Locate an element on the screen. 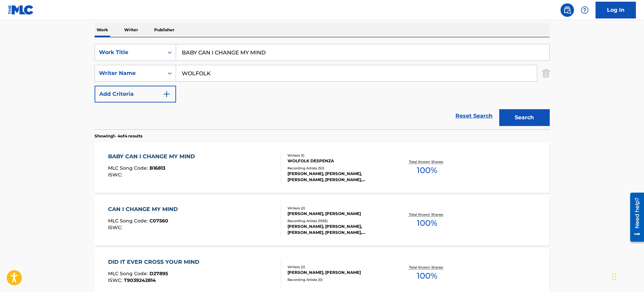 This screenshot has width=644, height=292. div: BABY CAN I CHANGE MY MIND is located at coordinates (153, 157).